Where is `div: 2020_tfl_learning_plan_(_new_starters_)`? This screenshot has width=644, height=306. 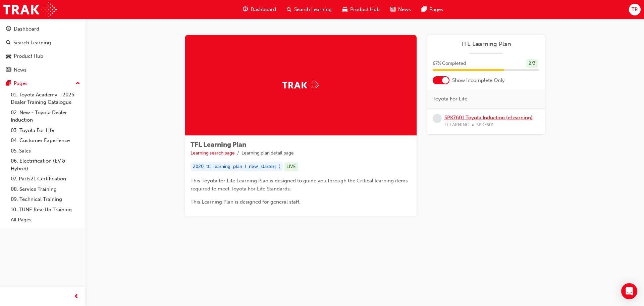 div: 2020_tfl_learning_plan_(_new_starters_) is located at coordinates (236, 167).